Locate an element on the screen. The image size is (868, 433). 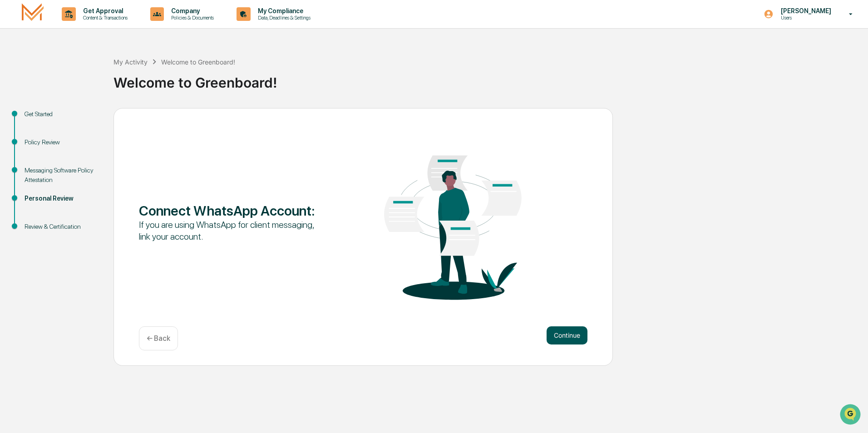
div: Messaging Software Policy Attestation is located at coordinates (61, 175).